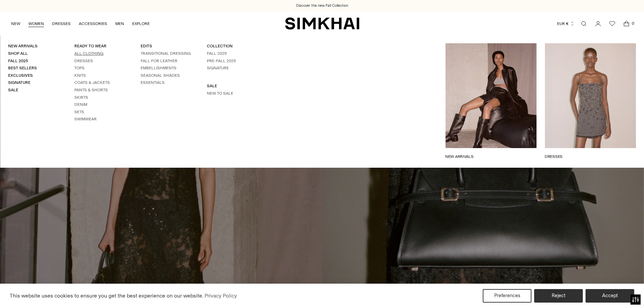  I want to click on a: Wishlist, so click(612, 24).